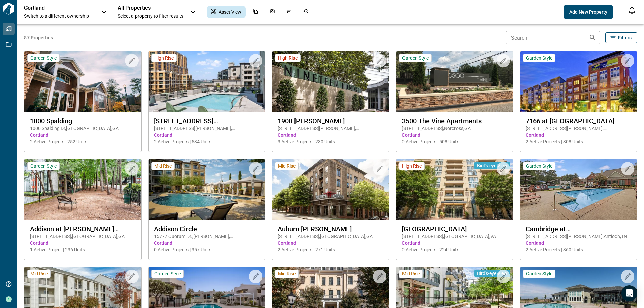  Describe the element at coordinates (83, 121) in the screenshot. I see `span: 1000 Spalding` at that location.